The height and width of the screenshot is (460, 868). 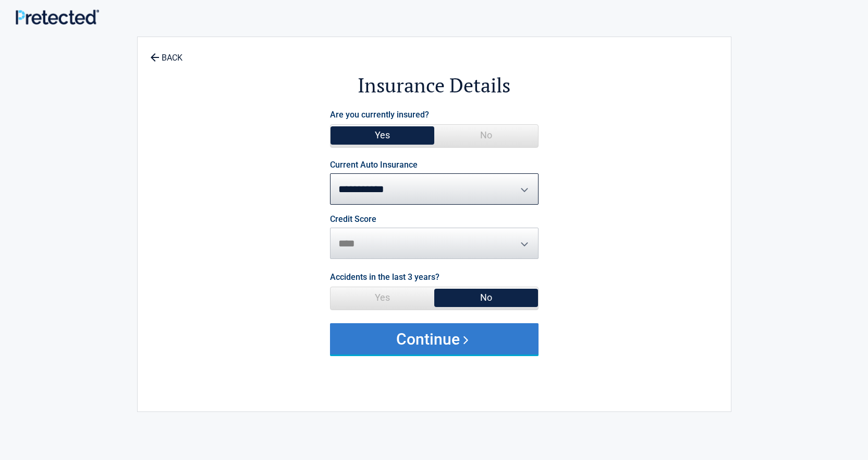 What do you see at coordinates (57, 17) in the screenshot?
I see `img: Main Logo` at bounding box center [57, 17].